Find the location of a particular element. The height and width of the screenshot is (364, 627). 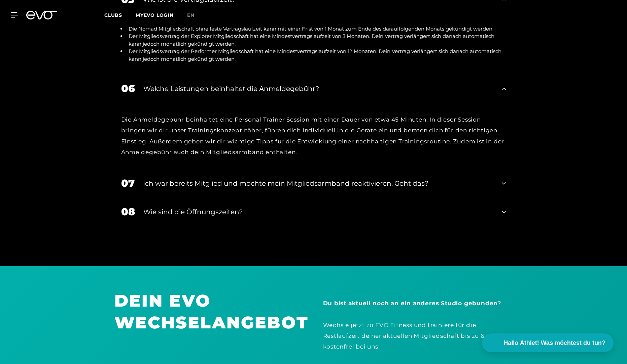

a: MYEVO LOGIN is located at coordinates (154, 15).